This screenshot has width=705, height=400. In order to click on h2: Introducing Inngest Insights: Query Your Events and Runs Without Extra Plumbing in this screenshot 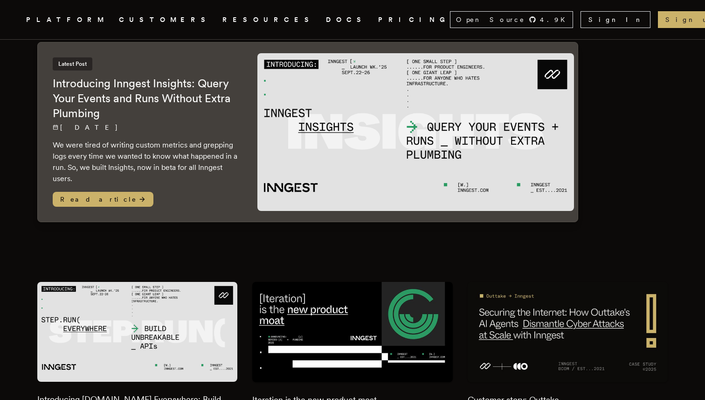, I will do `click(145, 98)`.